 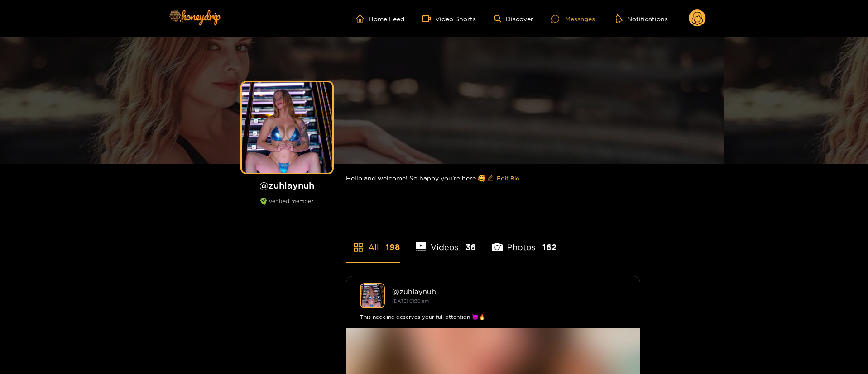 I want to click on div: Messages, so click(x=573, y=19).